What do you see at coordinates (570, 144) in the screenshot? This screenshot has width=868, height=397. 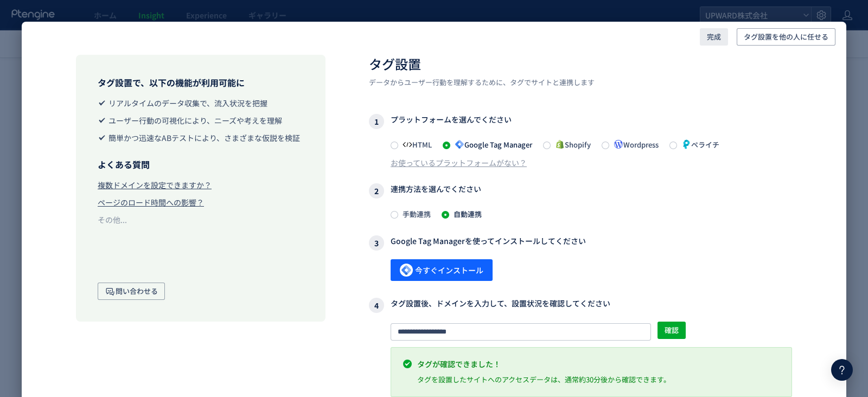 I see `span: Shopify` at bounding box center [570, 144].